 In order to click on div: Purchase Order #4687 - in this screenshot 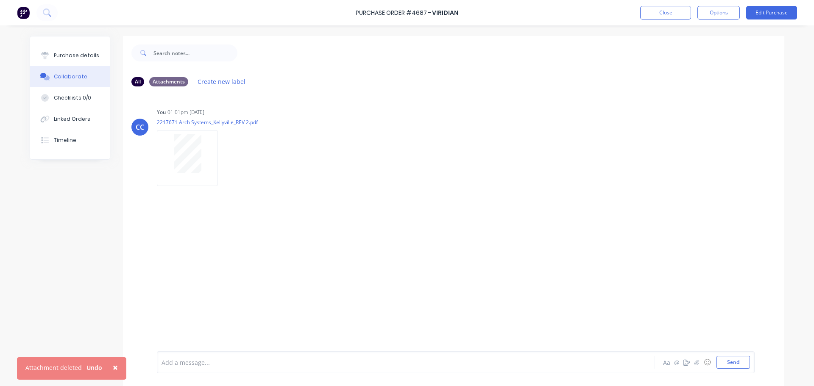, I will do `click(393, 13)`.